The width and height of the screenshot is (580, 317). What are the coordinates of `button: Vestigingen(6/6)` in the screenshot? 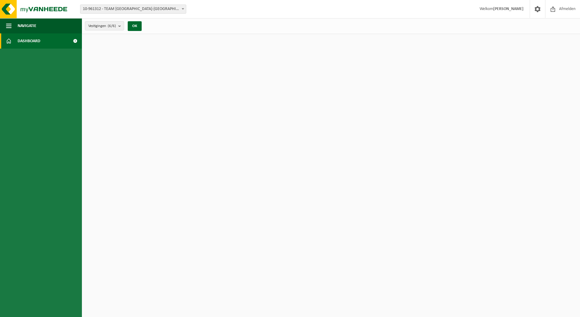 It's located at (104, 26).